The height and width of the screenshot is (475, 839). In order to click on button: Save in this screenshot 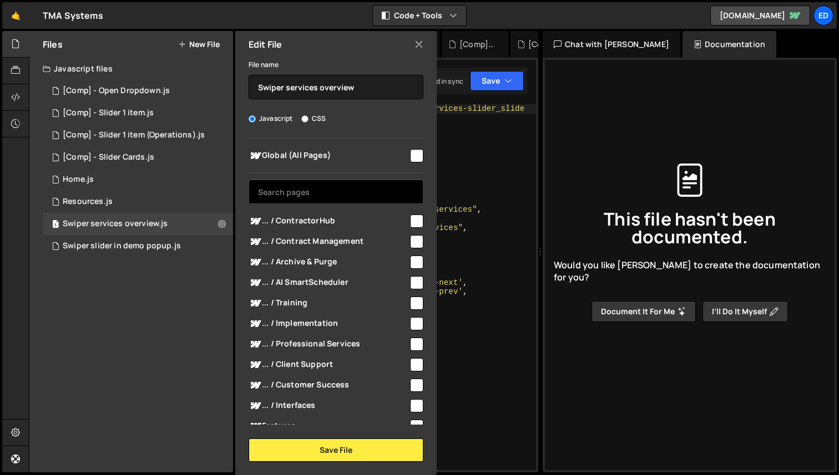, I will do `click(497, 81)`.